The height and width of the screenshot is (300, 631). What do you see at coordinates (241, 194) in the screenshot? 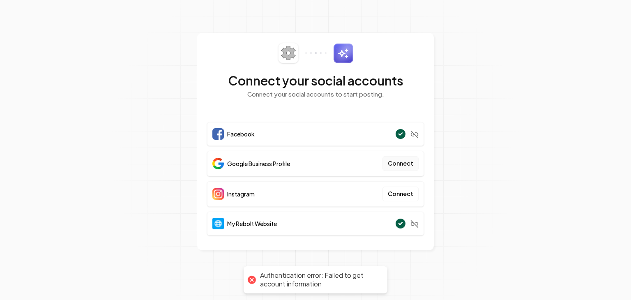
I see `span: Instagram` at bounding box center [241, 194].